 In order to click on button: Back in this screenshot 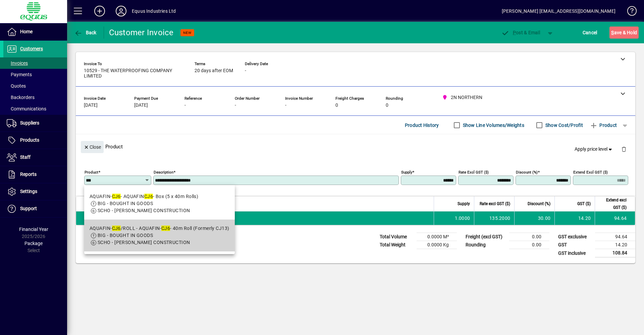, I will do `click(85, 32)`.